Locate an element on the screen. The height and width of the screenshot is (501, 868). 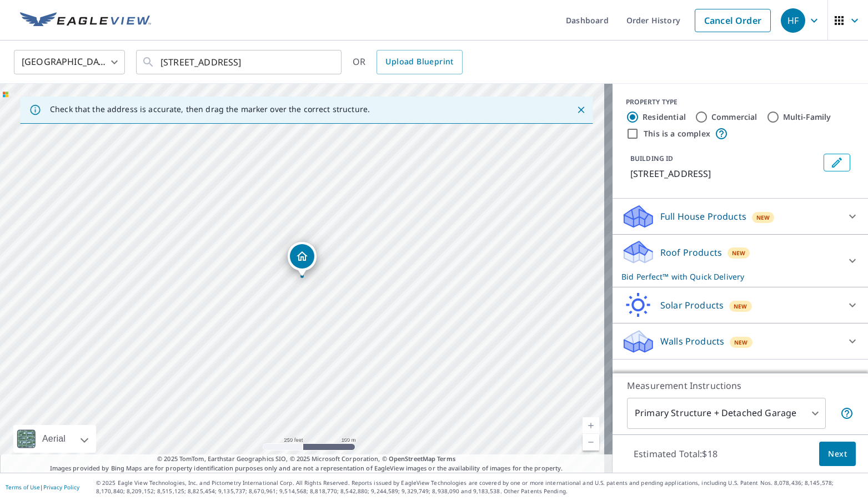
p: Walls Products is located at coordinates (692, 342).